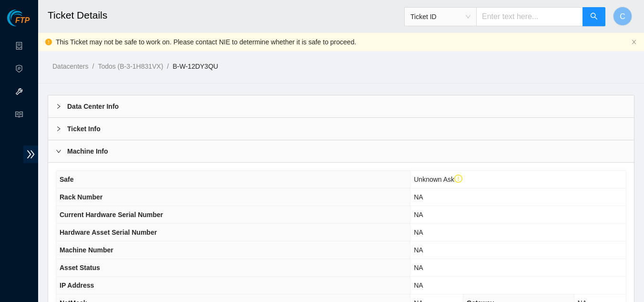  I want to click on a: Todos (B-3-1H831VX), so click(130, 66).